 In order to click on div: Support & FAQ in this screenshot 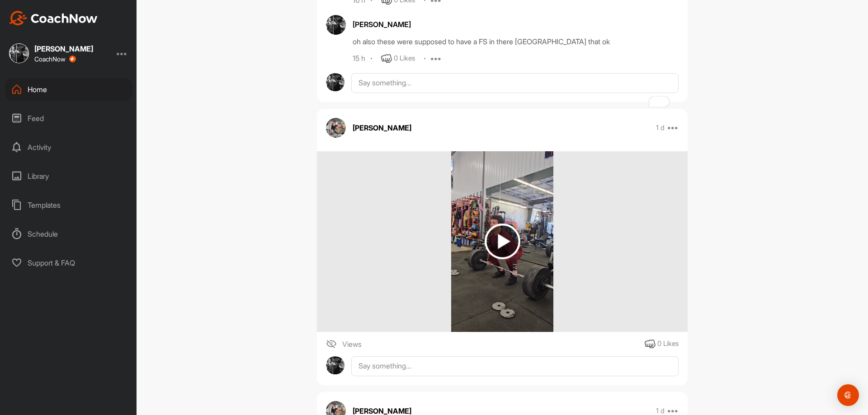, I will do `click(69, 263)`.